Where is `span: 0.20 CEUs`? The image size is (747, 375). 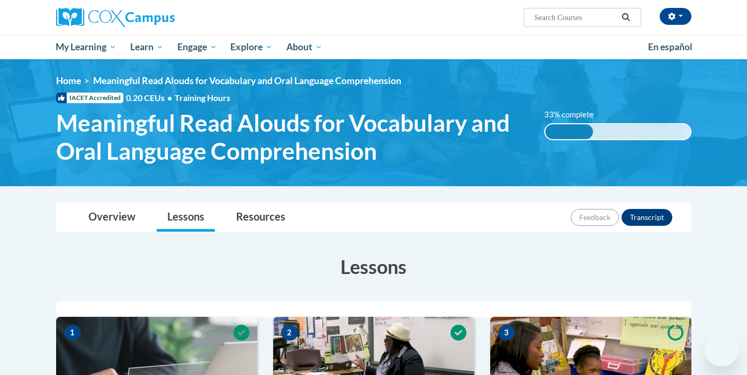
span: 0.20 CEUs is located at coordinates (150, 98).